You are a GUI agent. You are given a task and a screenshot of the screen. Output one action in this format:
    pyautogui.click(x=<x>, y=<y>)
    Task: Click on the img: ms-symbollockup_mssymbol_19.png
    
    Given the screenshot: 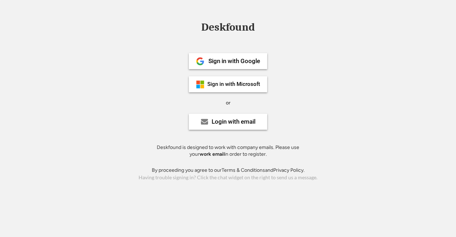 What is the action you would take?
    pyautogui.click(x=200, y=84)
    